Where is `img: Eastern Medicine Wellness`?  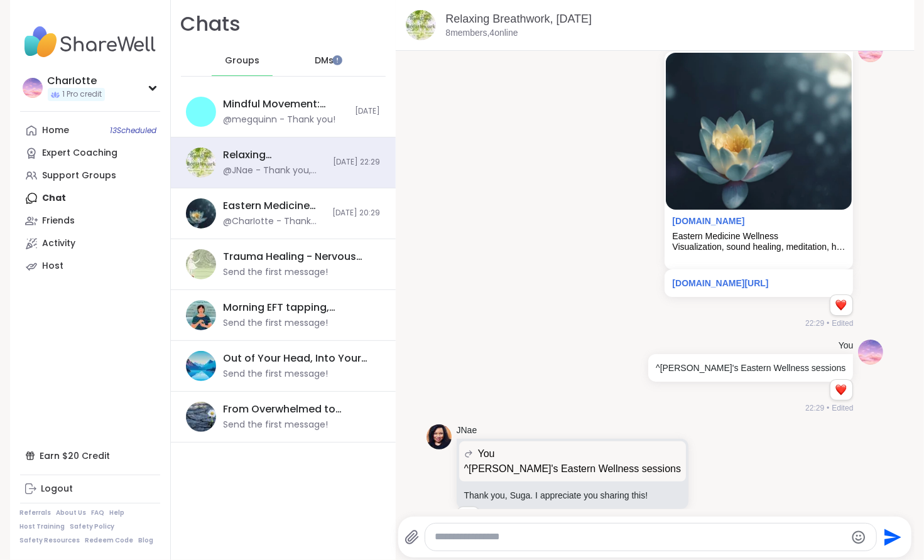 img: Eastern Medicine Wellness is located at coordinates (759, 130).